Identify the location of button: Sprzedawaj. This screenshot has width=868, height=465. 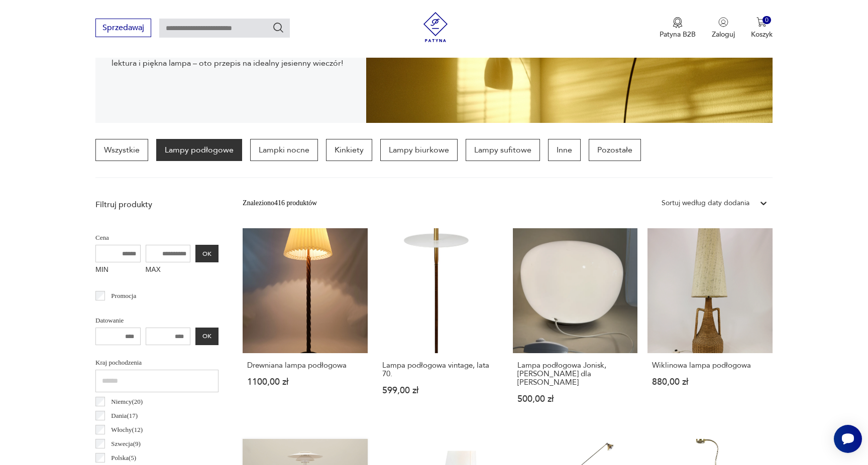
(123, 27).